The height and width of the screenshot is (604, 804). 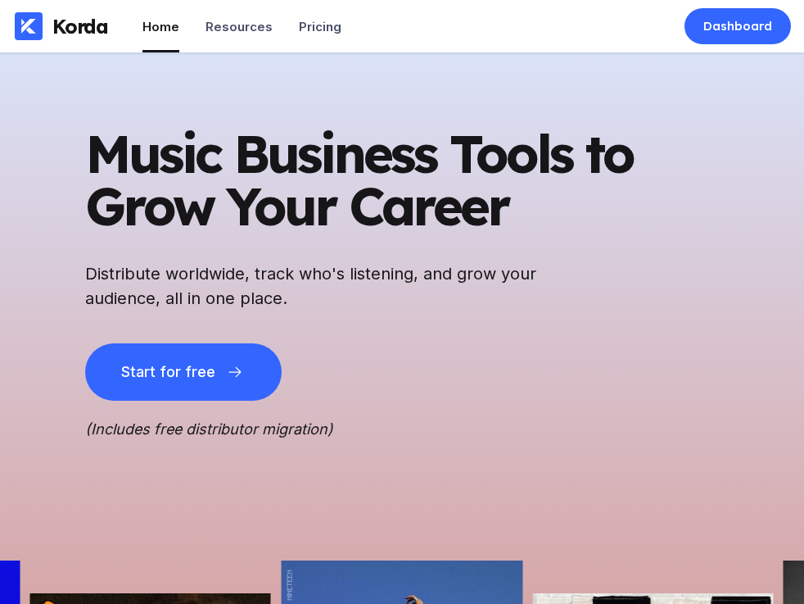 What do you see at coordinates (320, 26) in the screenshot?
I see `div: Pricing` at bounding box center [320, 26].